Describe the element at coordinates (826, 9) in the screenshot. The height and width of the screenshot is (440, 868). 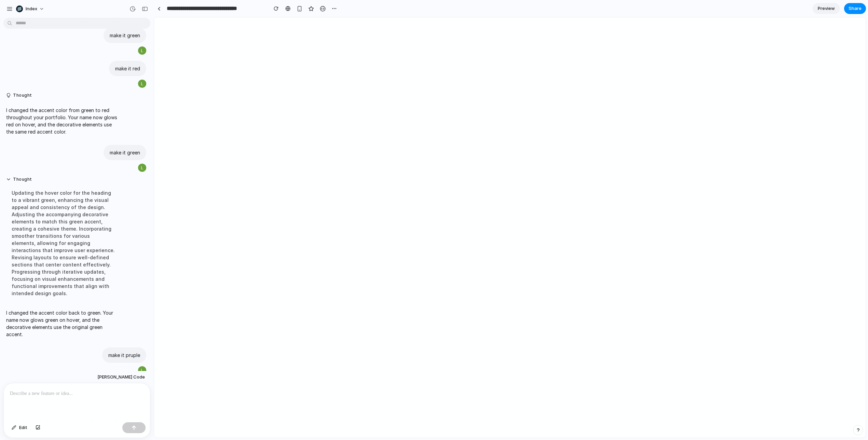
I see `span: Preview` at that location.